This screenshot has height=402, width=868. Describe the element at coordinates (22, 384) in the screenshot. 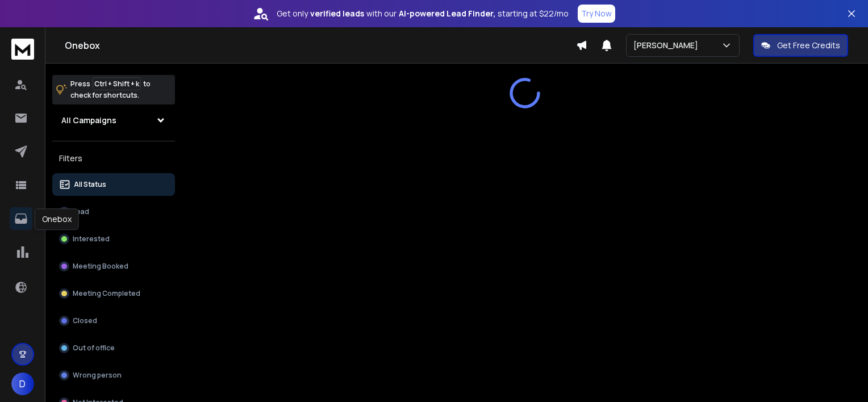

I see `span: D` at that location.